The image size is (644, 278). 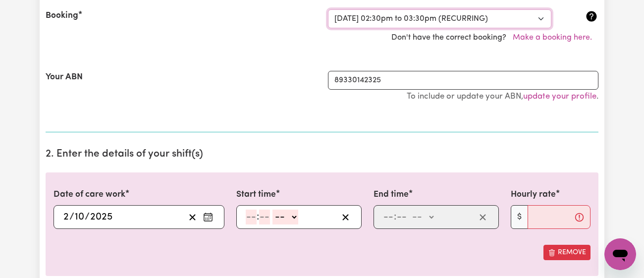 I want to click on button: Clear date, so click(x=192, y=217).